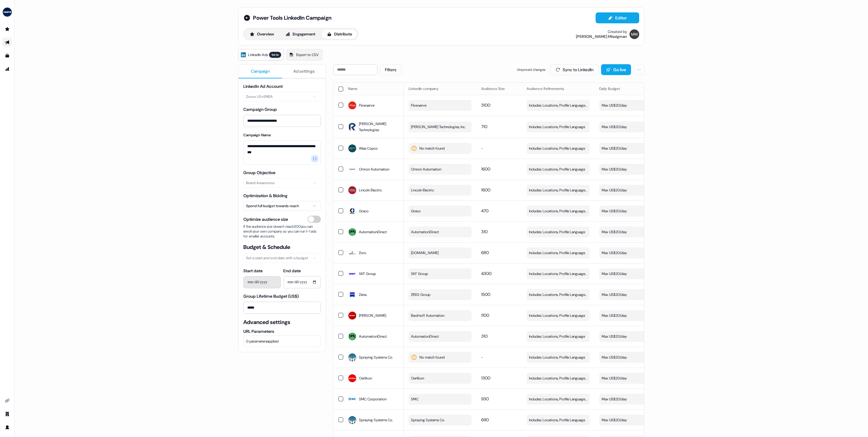 This screenshot has height=437, width=868. I want to click on span: Campaign, so click(260, 71).